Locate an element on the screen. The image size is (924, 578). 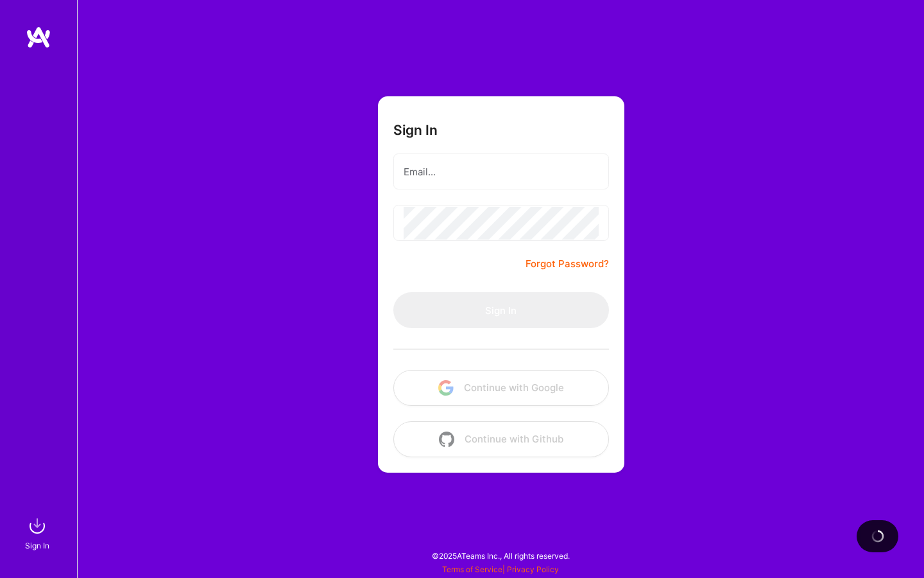
img: sign in is located at coordinates (37, 526).